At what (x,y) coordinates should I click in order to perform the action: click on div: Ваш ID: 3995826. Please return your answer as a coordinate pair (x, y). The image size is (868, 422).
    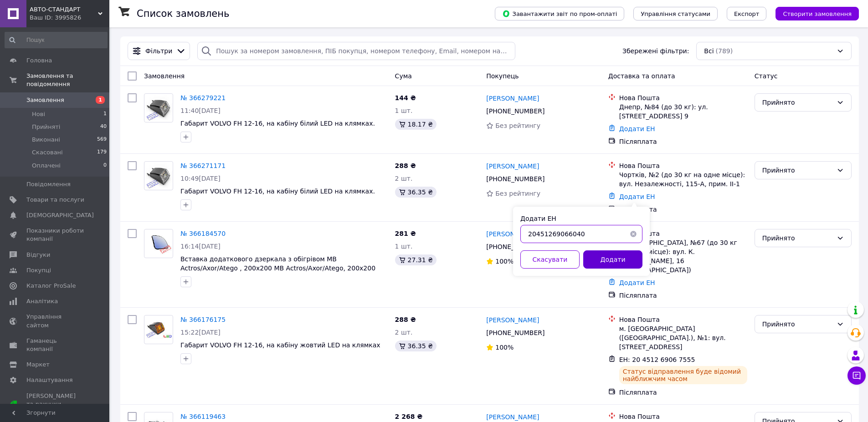
    Looking at the image, I should click on (70, 18).